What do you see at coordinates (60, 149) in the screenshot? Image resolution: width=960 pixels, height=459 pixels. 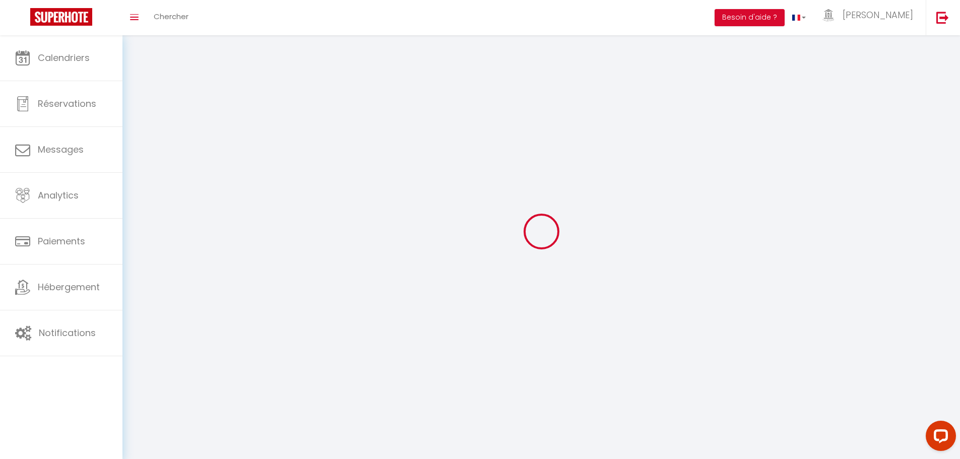 I see `span: Messages` at bounding box center [60, 149].